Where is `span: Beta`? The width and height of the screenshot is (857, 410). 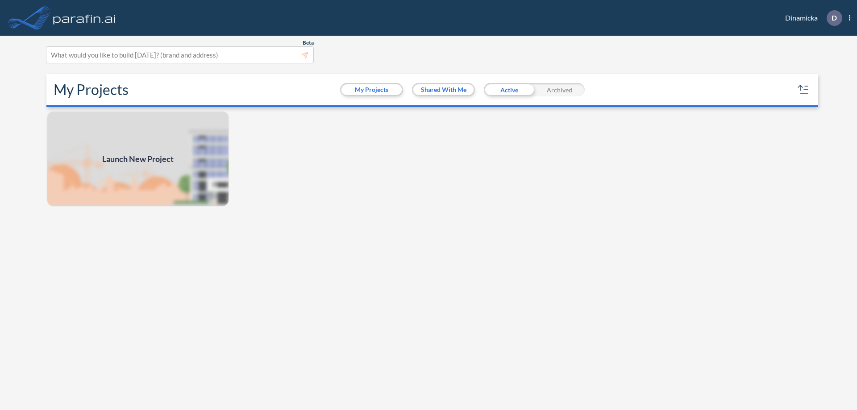 span: Beta is located at coordinates (308, 43).